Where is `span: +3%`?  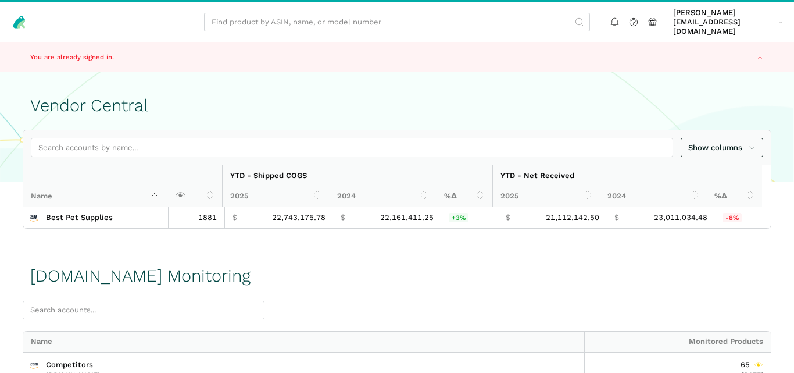
span: +3% is located at coordinates (459, 217).